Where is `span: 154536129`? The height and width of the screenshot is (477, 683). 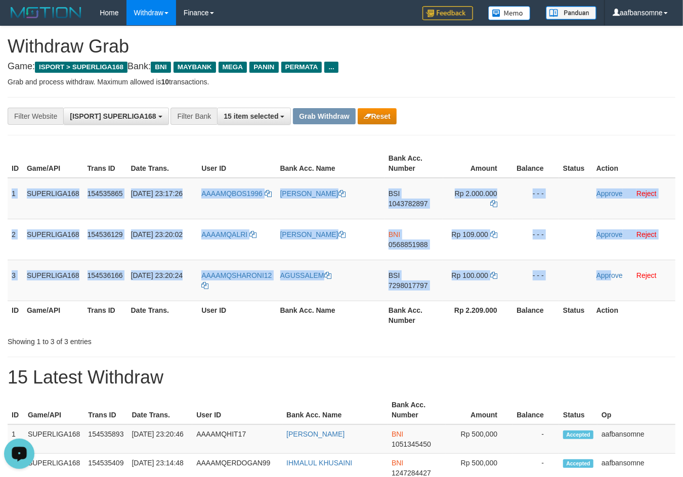
span: 154536129 is located at coordinates (105, 235).